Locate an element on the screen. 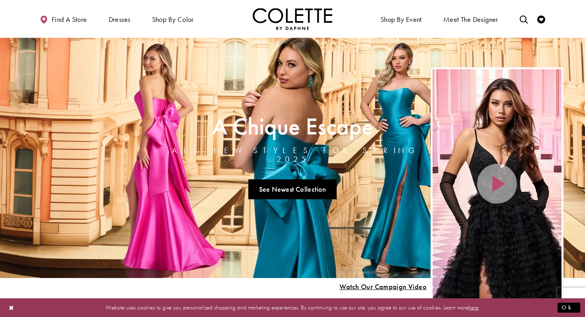 The width and height of the screenshot is (585, 317). ul: Slider Links is located at coordinates (292, 189).